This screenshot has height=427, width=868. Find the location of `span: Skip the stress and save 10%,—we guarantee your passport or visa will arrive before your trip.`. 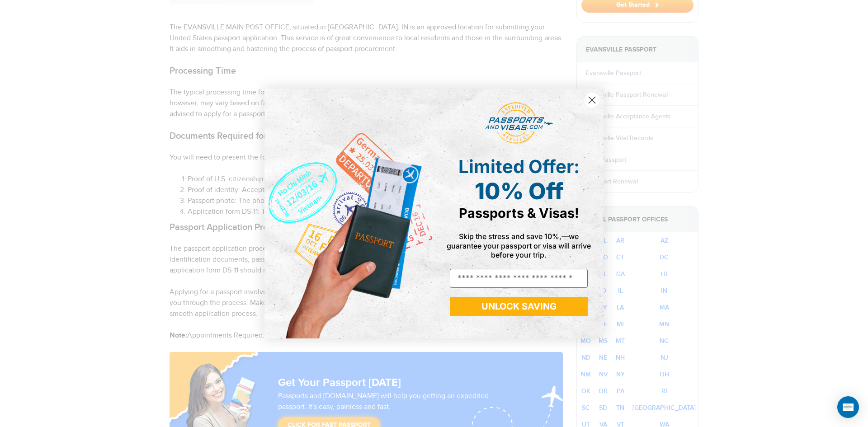

span: Skip the stress and save 10%,—we guarantee your passport or visa will arrive before your trip. is located at coordinates (518, 245).